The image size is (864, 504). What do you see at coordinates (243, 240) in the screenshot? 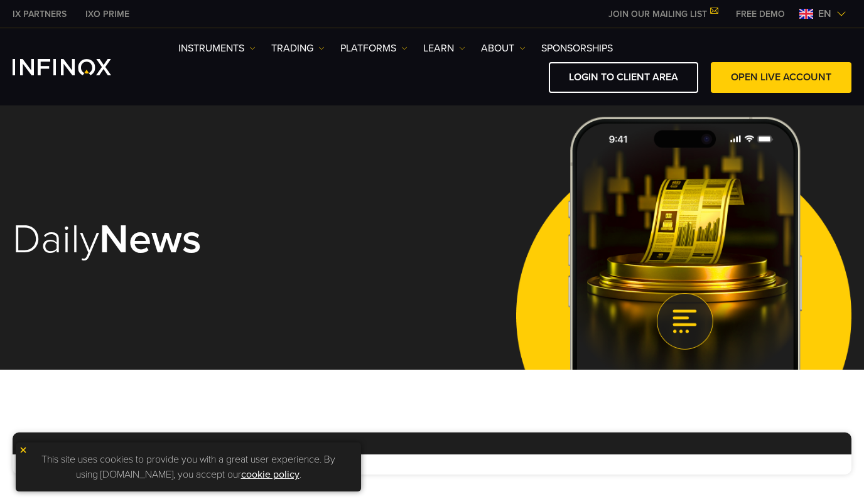
I see `h1: Daily` at bounding box center [243, 240].